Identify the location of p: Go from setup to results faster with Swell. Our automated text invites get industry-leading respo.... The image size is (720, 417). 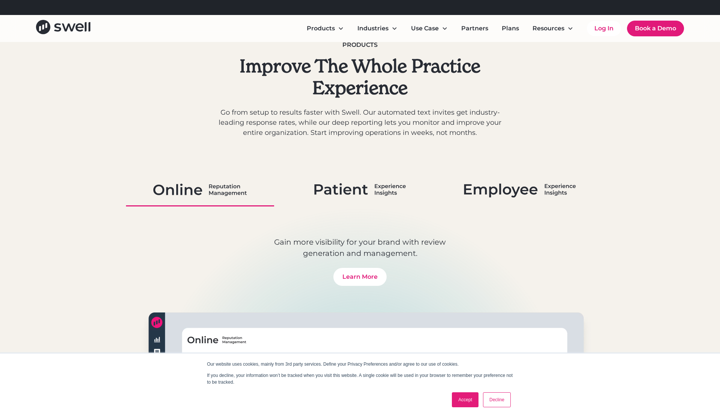
(360, 123).